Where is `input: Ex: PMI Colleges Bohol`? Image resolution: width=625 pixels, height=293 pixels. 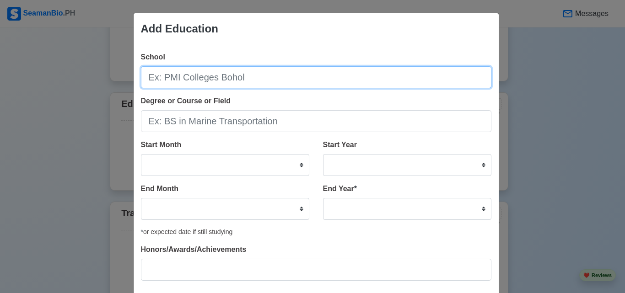
input: Ex: PMI Colleges Bohol is located at coordinates (316, 77).